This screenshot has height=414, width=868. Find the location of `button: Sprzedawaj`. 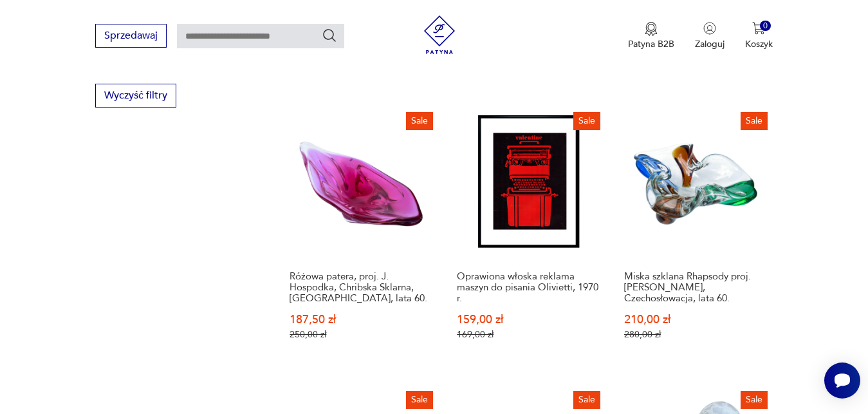

button: Sprzedawaj is located at coordinates (131, 35).